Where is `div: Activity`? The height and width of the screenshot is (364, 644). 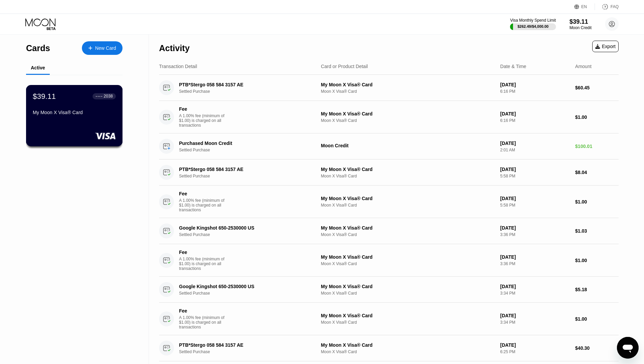 div: Activity is located at coordinates (174, 48).